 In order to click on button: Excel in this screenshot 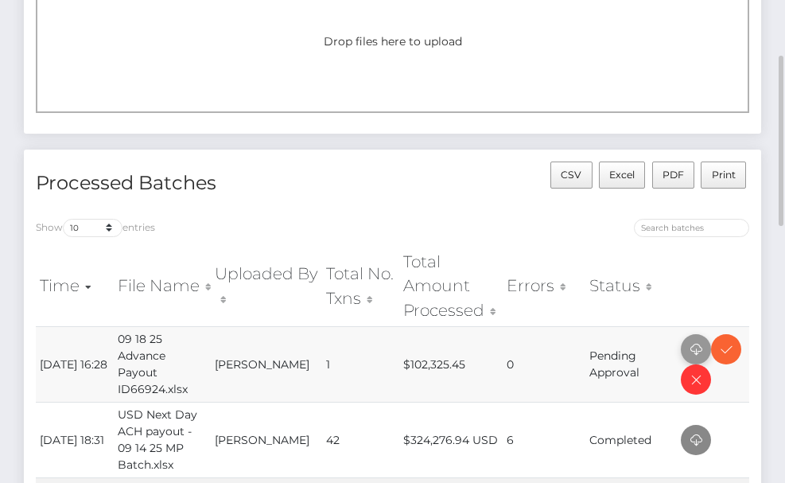, I will do `click(622, 175)`.